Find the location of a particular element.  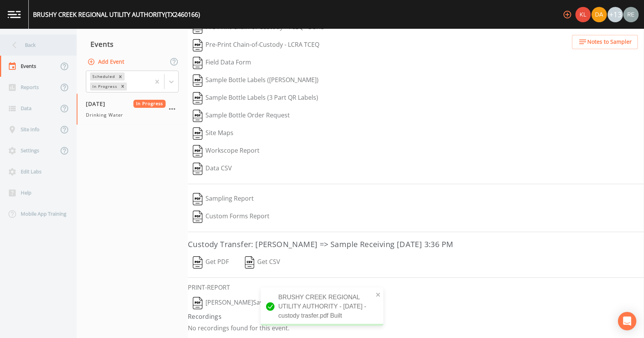

button: Get CSV is located at coordinates (262, 262).